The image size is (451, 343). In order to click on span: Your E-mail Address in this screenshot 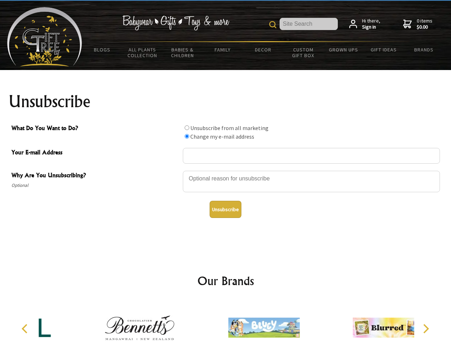, I will do `click(95, 153)`.